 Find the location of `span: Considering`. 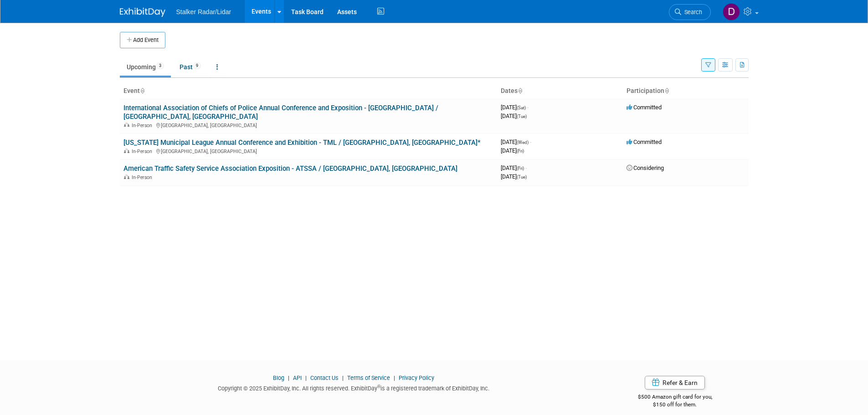

span: Considering is located at coordinates (645, 168).